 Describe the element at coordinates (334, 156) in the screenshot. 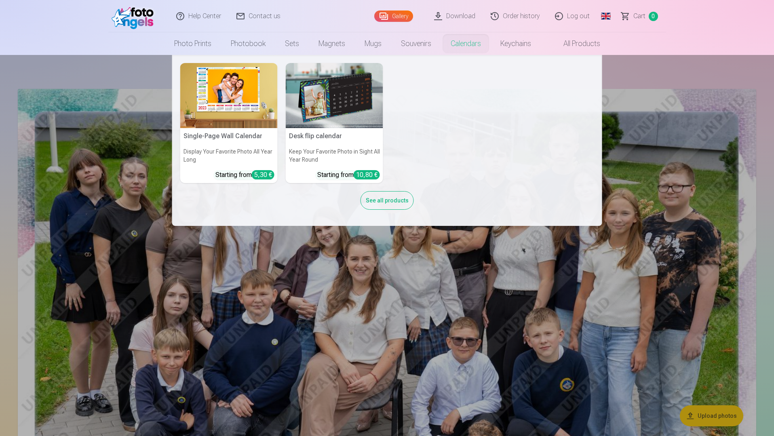

I see `h6: Keep Your Favorite Photo in Sight All Year Round` at that location.